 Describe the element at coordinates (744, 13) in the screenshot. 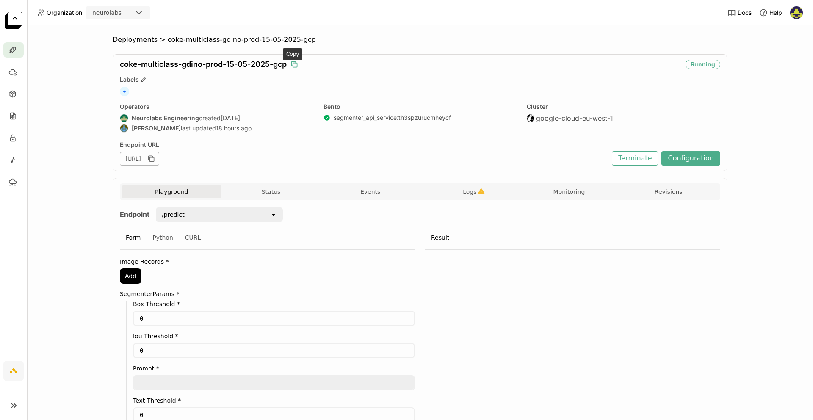

I see `span: Docs` at that location.